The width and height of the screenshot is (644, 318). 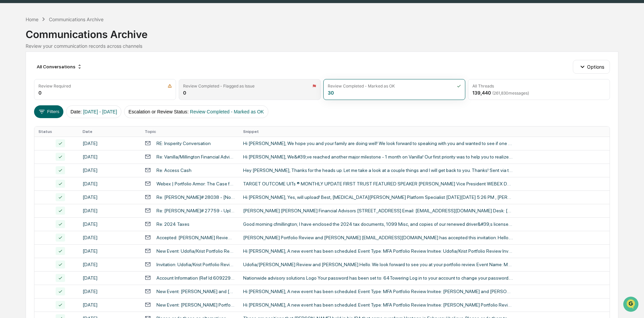 I want to click on div: Start new chat, so click(x=67, y=55).